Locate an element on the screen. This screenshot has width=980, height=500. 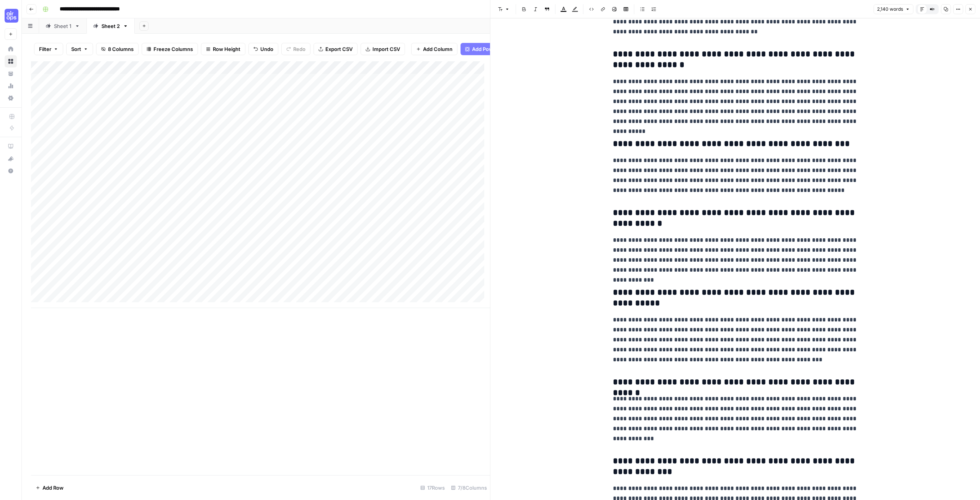
img: Cohort 4 Logo is located at coordinates (11, 16).